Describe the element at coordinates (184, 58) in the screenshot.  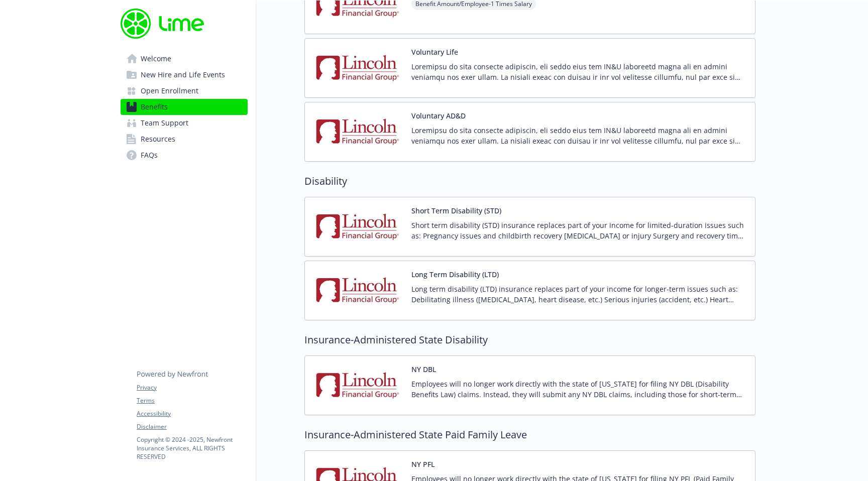
I see `a: Welcome` at that location.